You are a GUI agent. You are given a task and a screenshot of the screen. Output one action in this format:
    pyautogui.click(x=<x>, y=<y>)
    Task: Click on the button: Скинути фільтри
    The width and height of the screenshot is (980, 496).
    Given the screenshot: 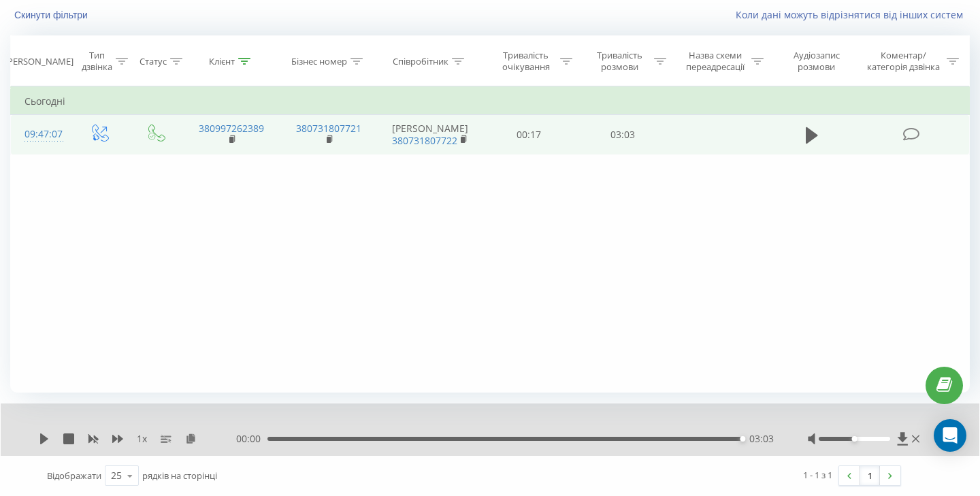 What is the action you would take?
    pyautogui.click(x=52, y=15)
    